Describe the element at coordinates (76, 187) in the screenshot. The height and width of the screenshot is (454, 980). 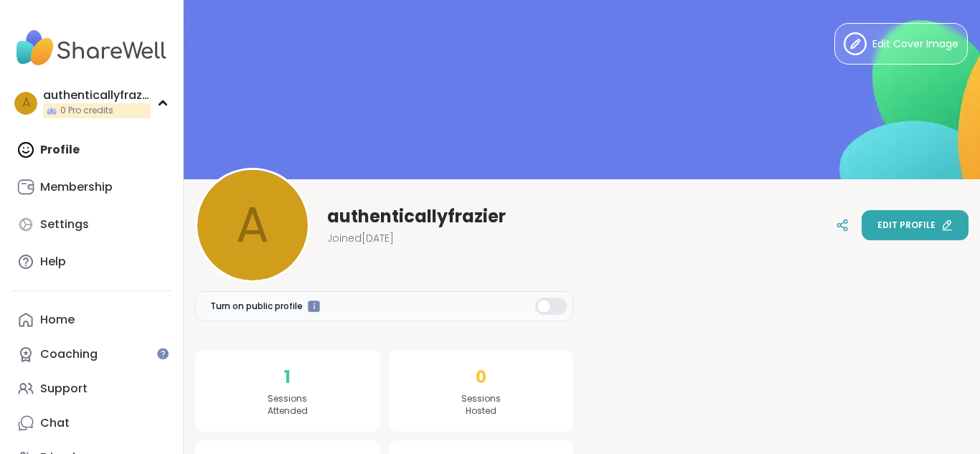
I see `div: Membership` at that location.